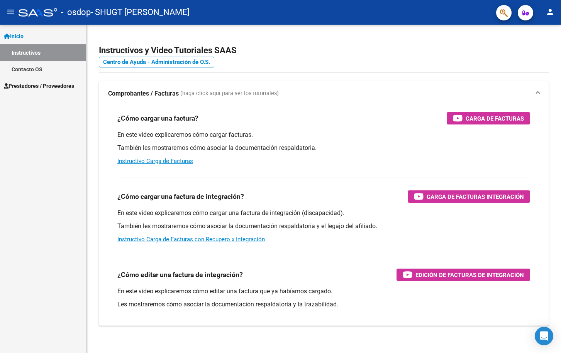  What do you see at coordinates (11, 12) in the screenshot?
I see `mat-icon: menu` at bounding box center [11, 12].